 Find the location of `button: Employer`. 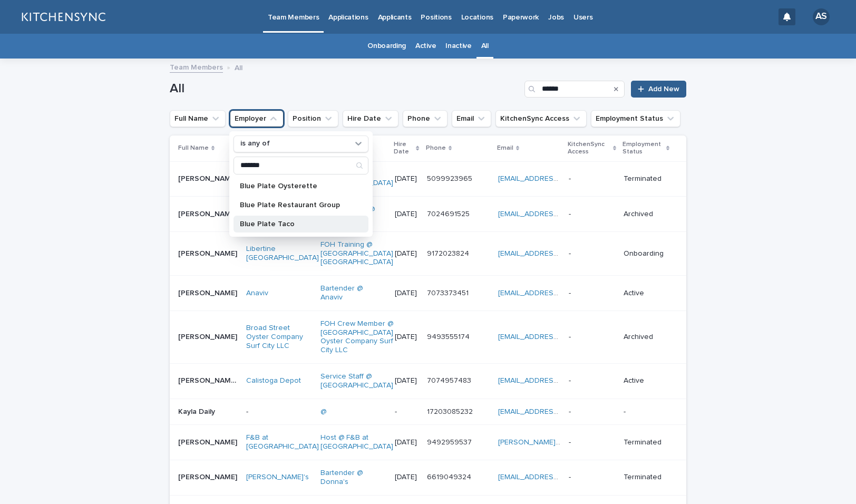

button: Employer is located at coordinates (256, 119).